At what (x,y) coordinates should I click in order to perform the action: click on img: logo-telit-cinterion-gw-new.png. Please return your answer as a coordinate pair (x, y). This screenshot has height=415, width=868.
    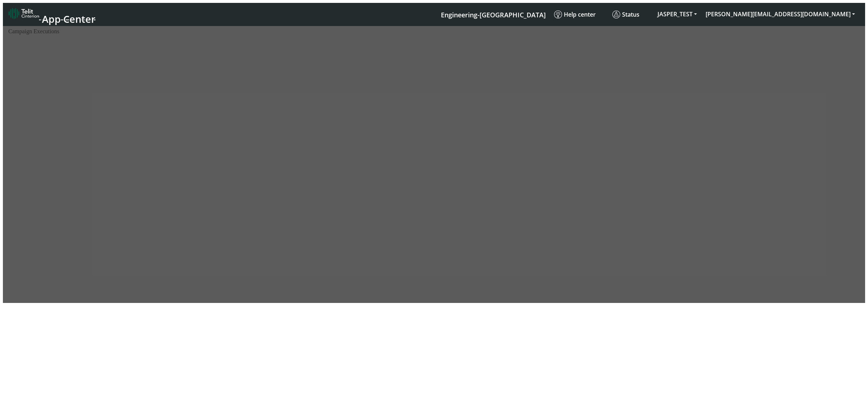
    Looking at the image, I should click on (24, 13).